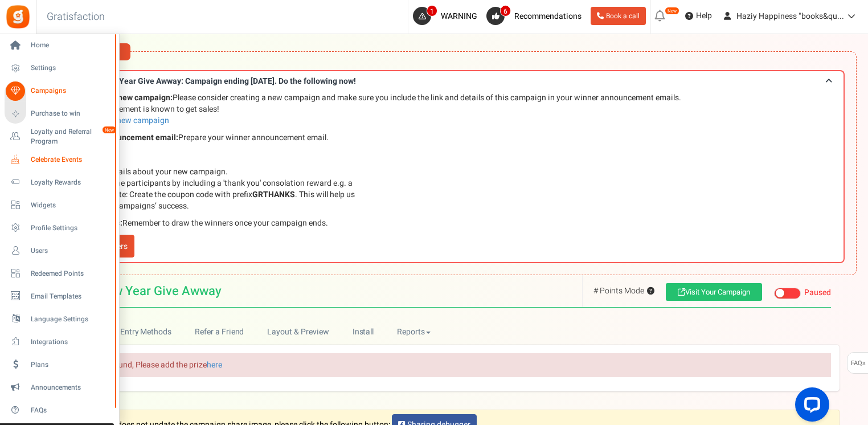 The image size is (868, 425). Describe the element at coordinates (273, 195) in the screenshot. I see `b: GRTHANKS` at that location.